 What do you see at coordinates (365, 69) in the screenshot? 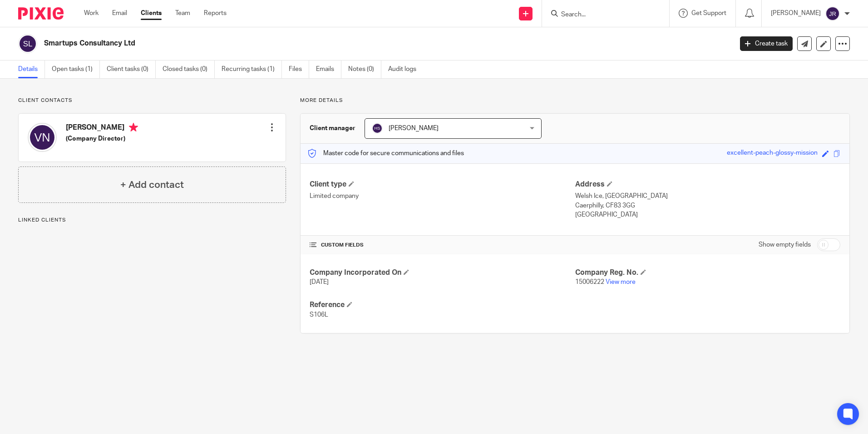
I see `a: Notes (0)` at bounding box center [365, 69].